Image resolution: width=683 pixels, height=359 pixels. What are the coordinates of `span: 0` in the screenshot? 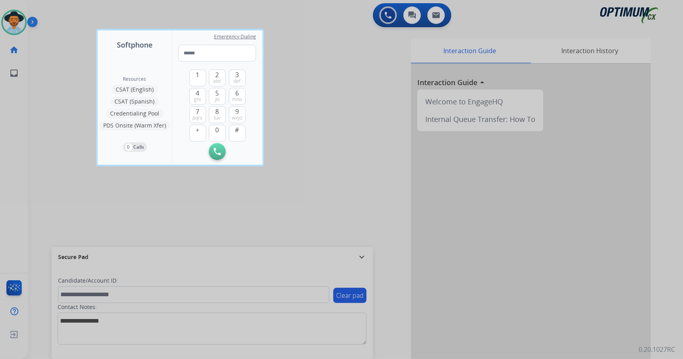 It's located at (217, 130).